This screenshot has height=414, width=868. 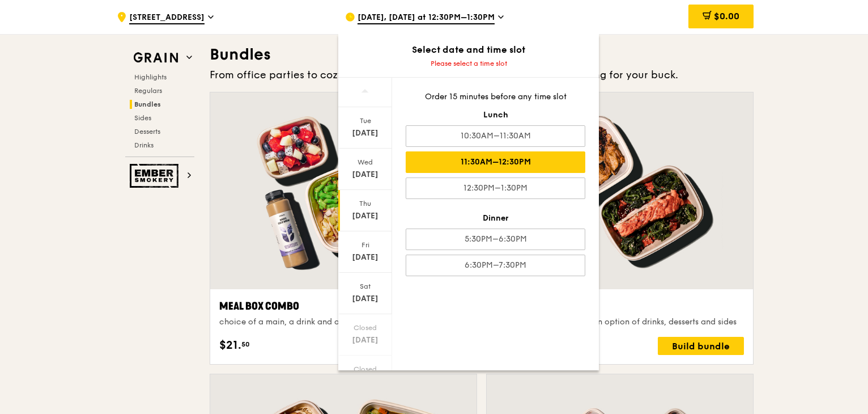 What do you see at coordinates (365, 163) in the screenshot?
I see `div: Wed` at bounding box center [365, 163].